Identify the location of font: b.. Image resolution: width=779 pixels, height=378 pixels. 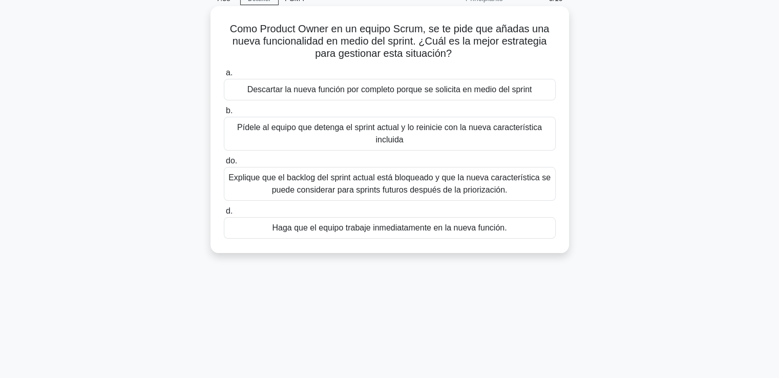
(229, 110).